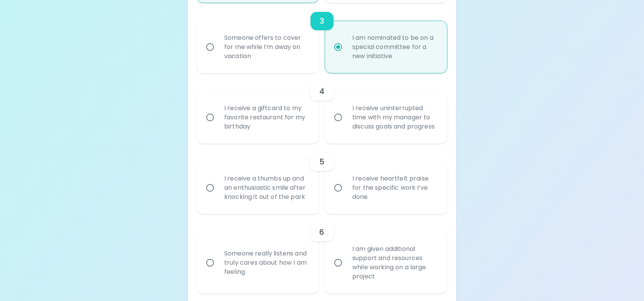  Describe the element at coordinates (395, 118) in the screenshot. I see `div: I receive uninterrupted time with my manager to discuss goals and progress` at that location.